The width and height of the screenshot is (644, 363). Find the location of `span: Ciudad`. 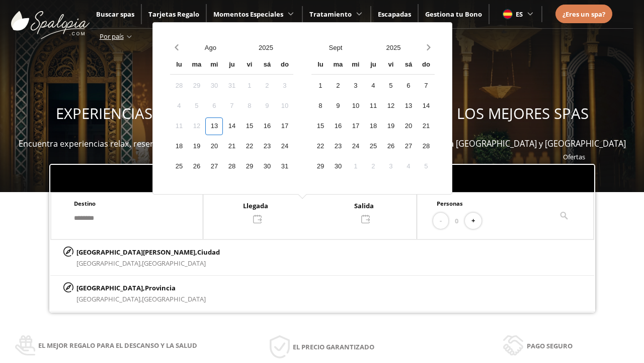

span: Ciudad is located at coordinates (209, 252).